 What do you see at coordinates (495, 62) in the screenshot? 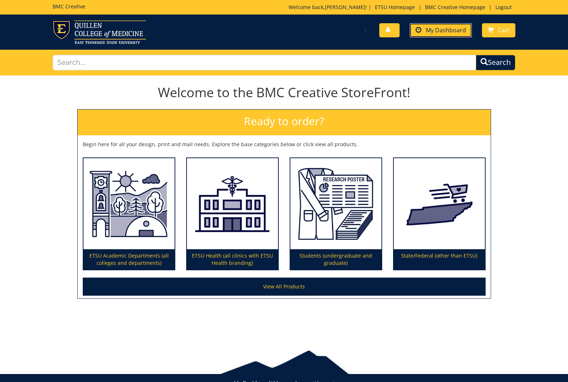
I see `button: Search` at bounding box center [495, 62].